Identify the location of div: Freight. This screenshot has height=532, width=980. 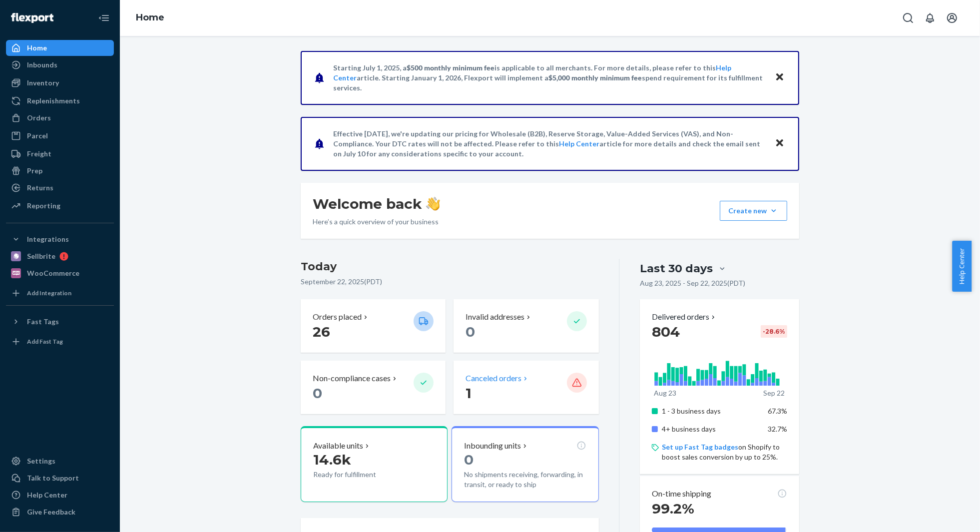
(39, 154).